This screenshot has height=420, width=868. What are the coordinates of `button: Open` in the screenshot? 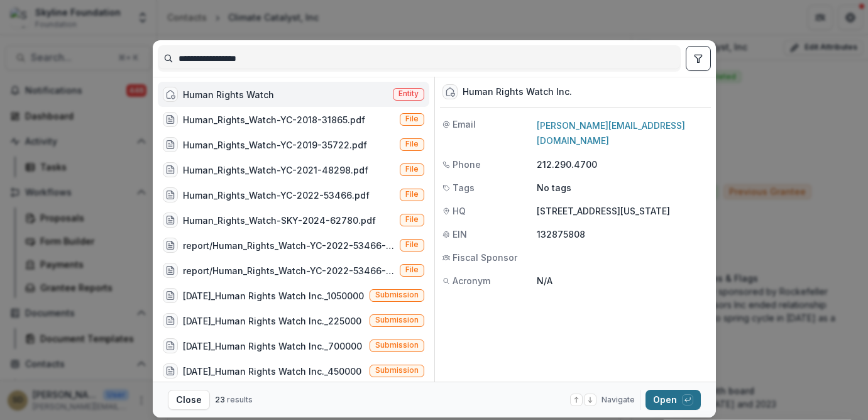 It's located at (673, 400).